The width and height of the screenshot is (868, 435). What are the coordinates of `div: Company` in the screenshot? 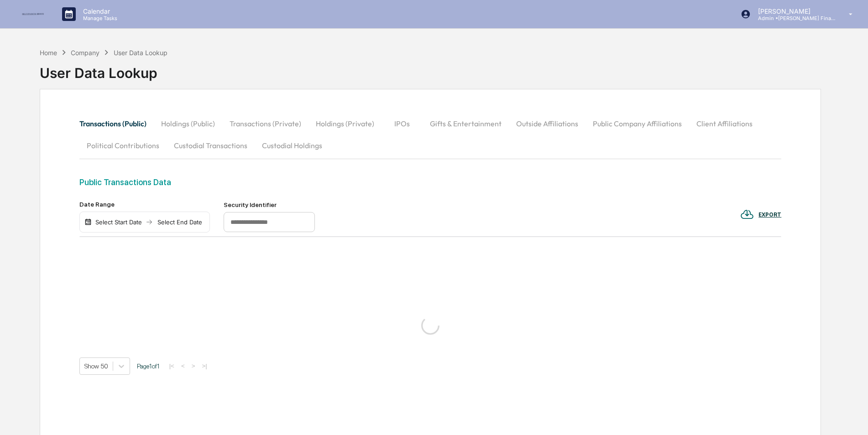 It's located at (85, 52).